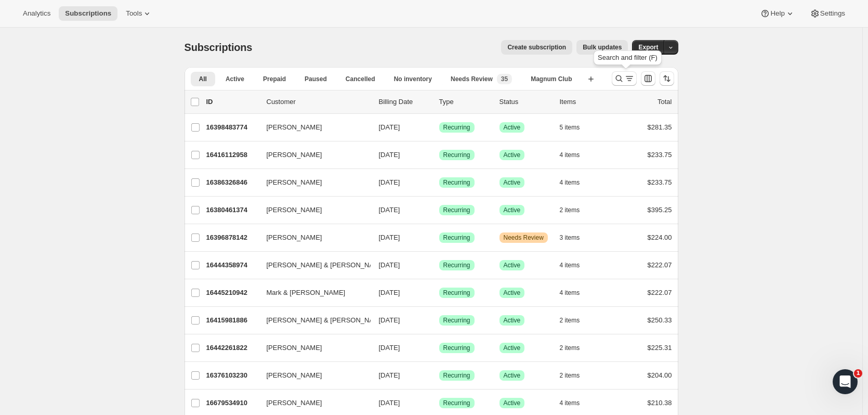 Image resolution: width=868 pixels, height=415 pixels. Describe the element at coordinates (405, 102) in the screenshot. I see `p: Billing Date` at that location.